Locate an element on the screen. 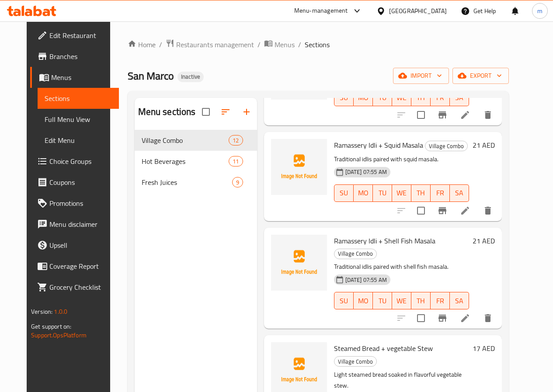 Image resolution: width=553 pixels, height=392 pixels. div: Village Combo is located at coordinates (185, 140).